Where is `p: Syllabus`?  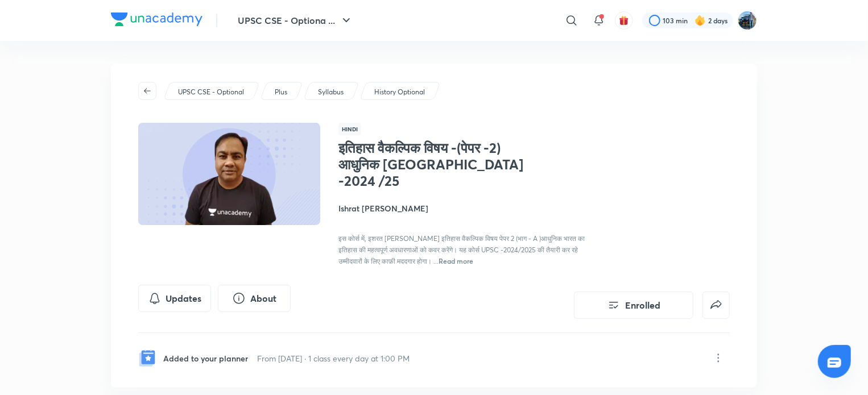
p: Syllabus is located at coordinates (331, 92).